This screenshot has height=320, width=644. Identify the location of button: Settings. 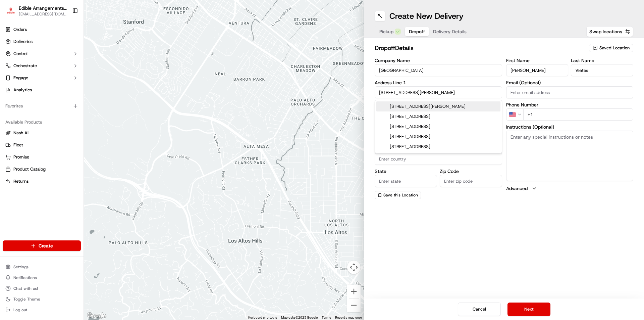
(41, 266).